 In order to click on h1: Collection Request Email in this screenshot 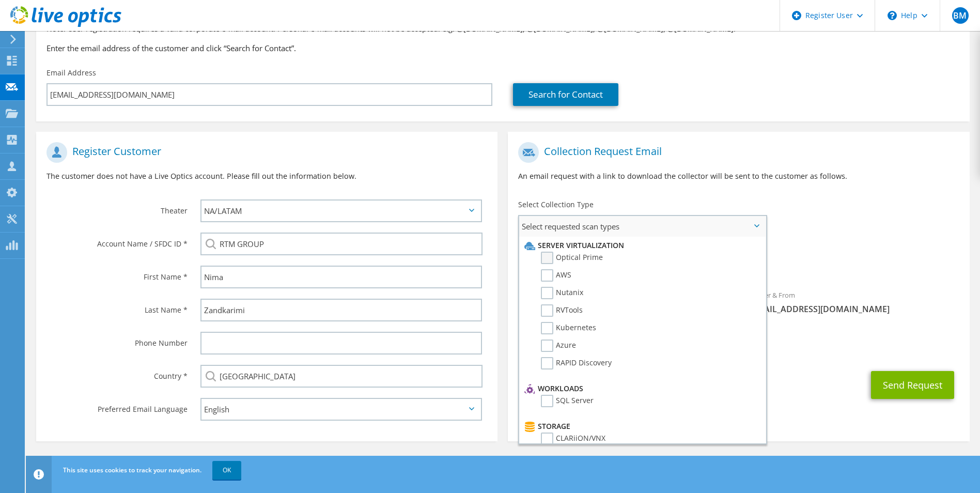, I will do `click(736, 152)`.